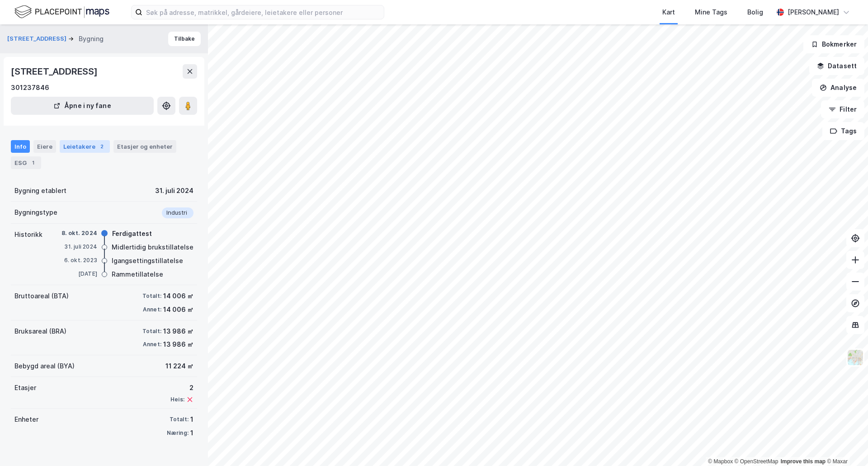  What do you see at coordinates (843, 131) in the screenshot?
I see `button: Tags` at bounding box center [843, 131].